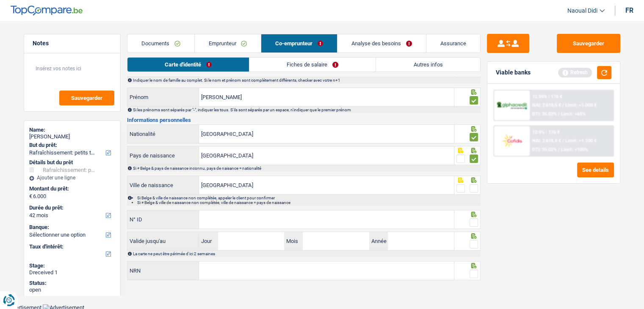  Describe the element at coordinates (163, 97) in the screenshot. I see `label: Prénom` at that location.